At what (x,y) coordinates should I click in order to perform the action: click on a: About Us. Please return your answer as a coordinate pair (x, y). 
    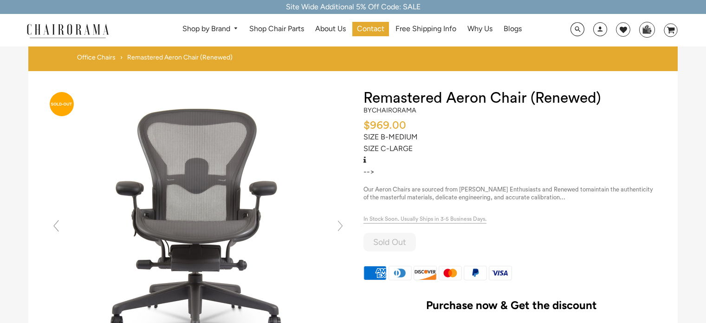
    Looking at the image, I should click on (331, 29).